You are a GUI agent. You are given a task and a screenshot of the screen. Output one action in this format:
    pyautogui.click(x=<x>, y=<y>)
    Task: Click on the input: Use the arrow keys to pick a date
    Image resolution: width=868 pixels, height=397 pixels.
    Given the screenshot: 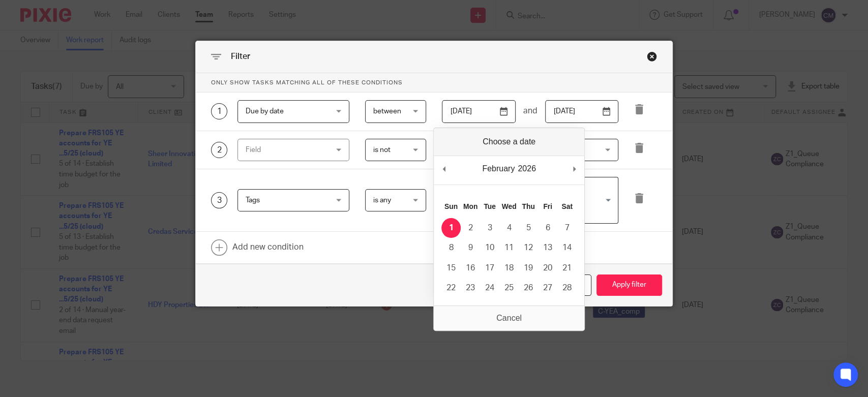 What is the action you would take?
    pyautogui.click(x=479, y=111)
    